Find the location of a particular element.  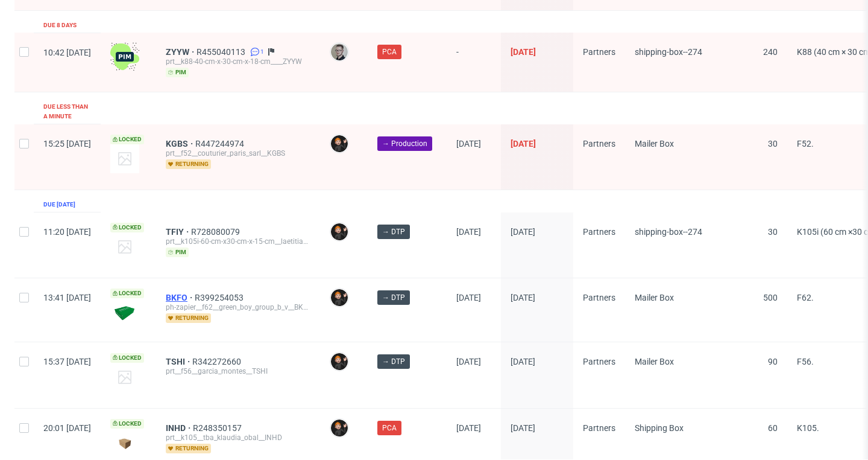

a: TSHI is located at coordinates (179, 361).